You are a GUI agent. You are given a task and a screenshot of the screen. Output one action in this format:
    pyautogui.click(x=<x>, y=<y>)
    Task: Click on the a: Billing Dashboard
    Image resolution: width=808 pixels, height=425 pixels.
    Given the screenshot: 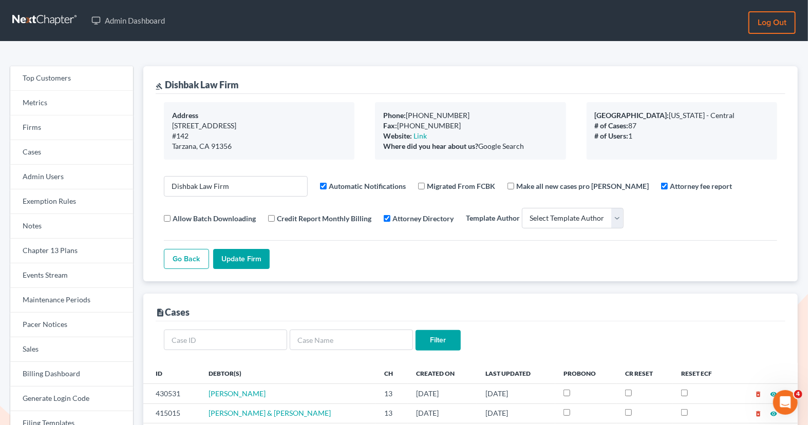 What is the action you would take?
    pyautogui.click(x=71, y=374)
    